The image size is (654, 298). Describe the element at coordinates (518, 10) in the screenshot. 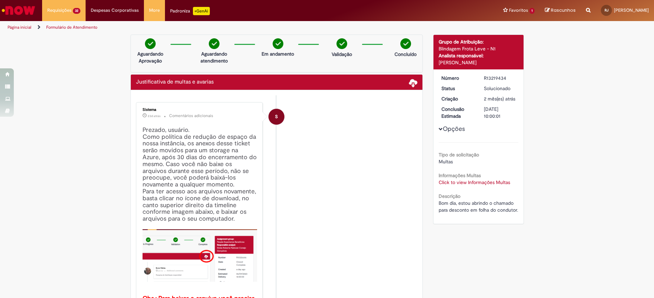

I see `span: Favoritos` at that location.